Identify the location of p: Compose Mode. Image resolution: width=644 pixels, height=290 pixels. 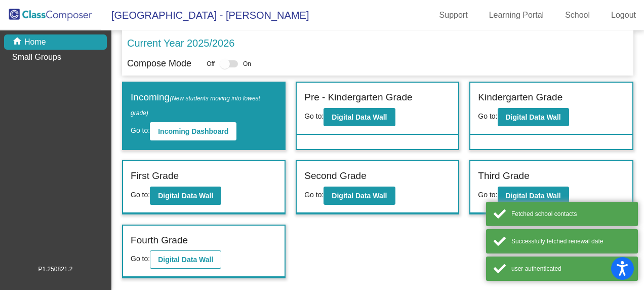
(159, 63).